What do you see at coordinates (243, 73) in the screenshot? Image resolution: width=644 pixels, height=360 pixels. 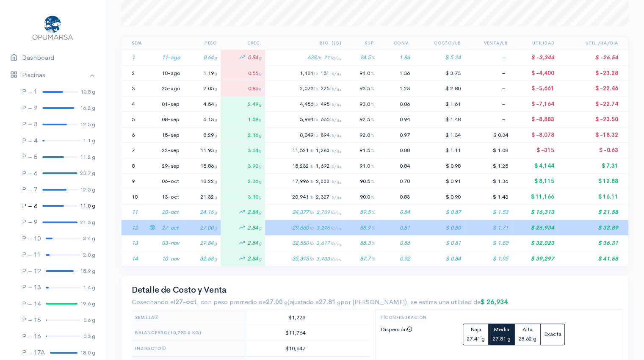 I see `td: 0.55` at bounding box center [243, 73].